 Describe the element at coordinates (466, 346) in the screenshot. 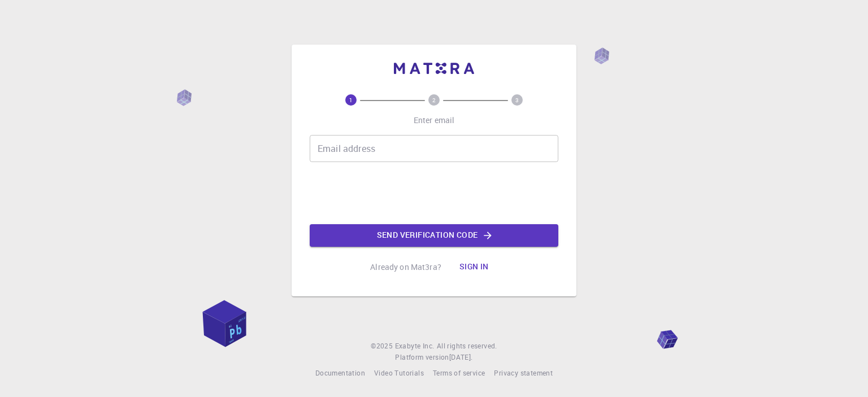

I see `span: All rights reserved.` at that location.